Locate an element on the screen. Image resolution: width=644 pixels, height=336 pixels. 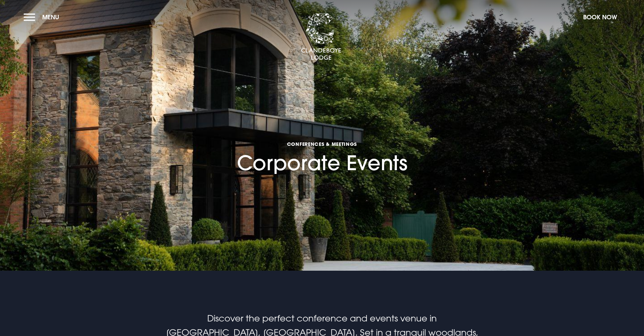
span: Conferences & Meetings is located at coordinates (322, 144).